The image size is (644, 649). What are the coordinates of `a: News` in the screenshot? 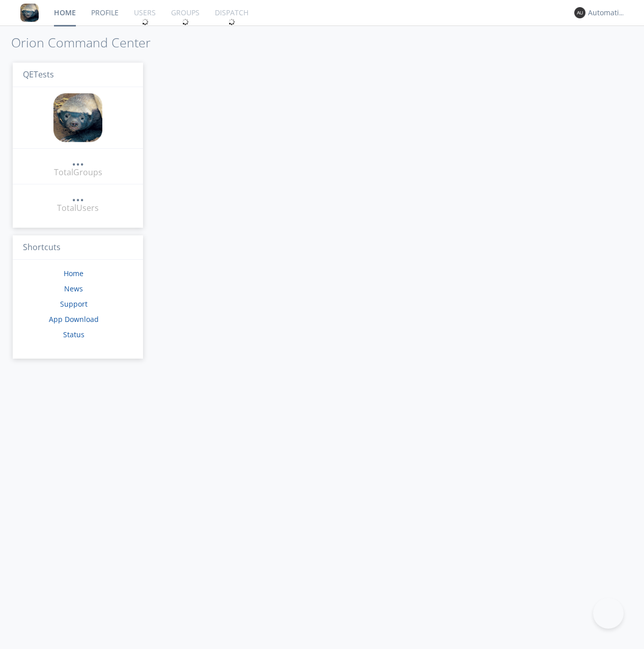 It's located at (73, 288).